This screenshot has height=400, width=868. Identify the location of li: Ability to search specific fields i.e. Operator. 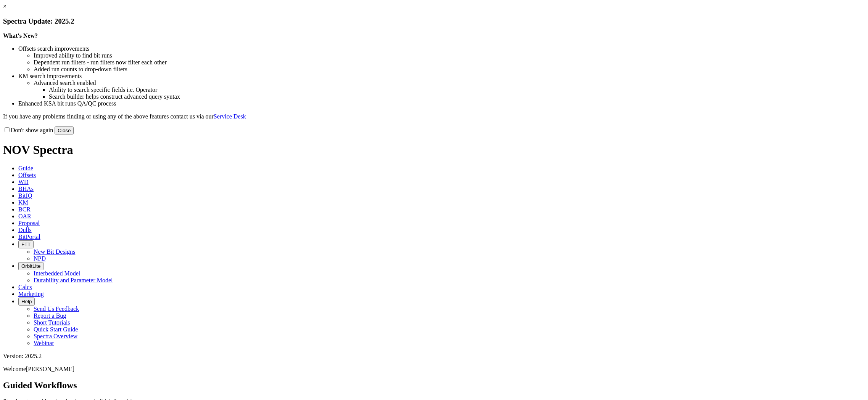
(457, 90).